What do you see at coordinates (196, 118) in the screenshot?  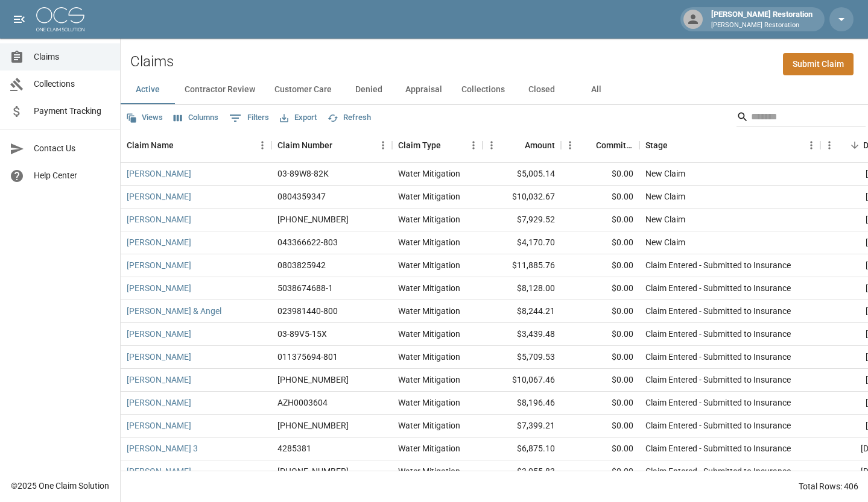 I see `button: Select columns` at bounding box center [196, 118].